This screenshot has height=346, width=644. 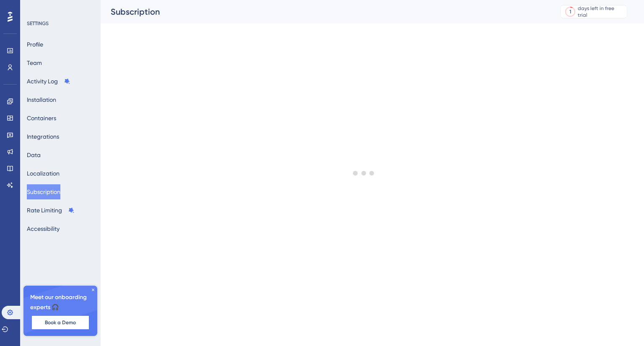 What do you see at coordinates (325, 12) in the screenshot?
I see `div: Subscription` at bounding box center [325, 12].